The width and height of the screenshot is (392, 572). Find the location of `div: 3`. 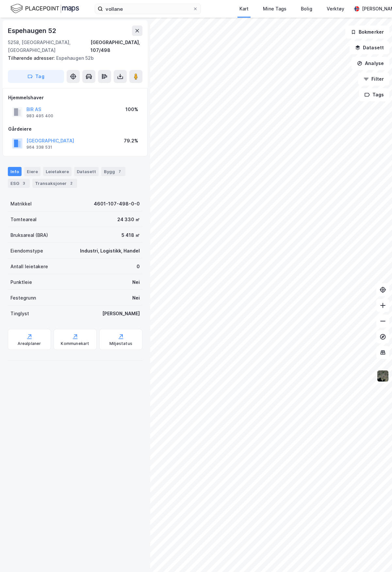

div: 3 is located at coordinates (24, 183).